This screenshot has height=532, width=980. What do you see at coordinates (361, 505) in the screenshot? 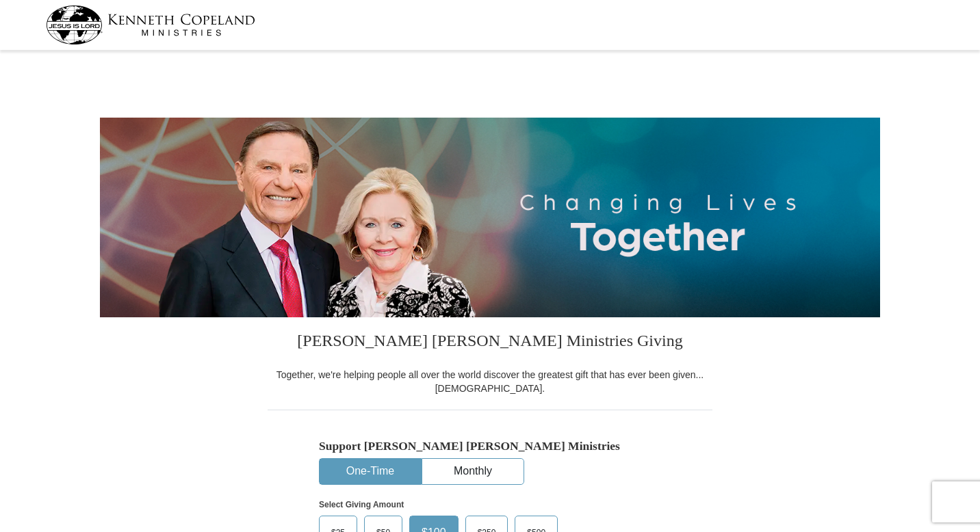
I see `strong: Select Giving Amount` at bounding box center [361, 505].